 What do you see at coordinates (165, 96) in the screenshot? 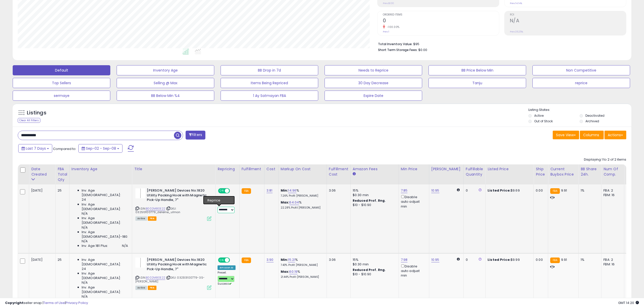
I see `button: BB Below Min %4` at bounding box center [165, 96].